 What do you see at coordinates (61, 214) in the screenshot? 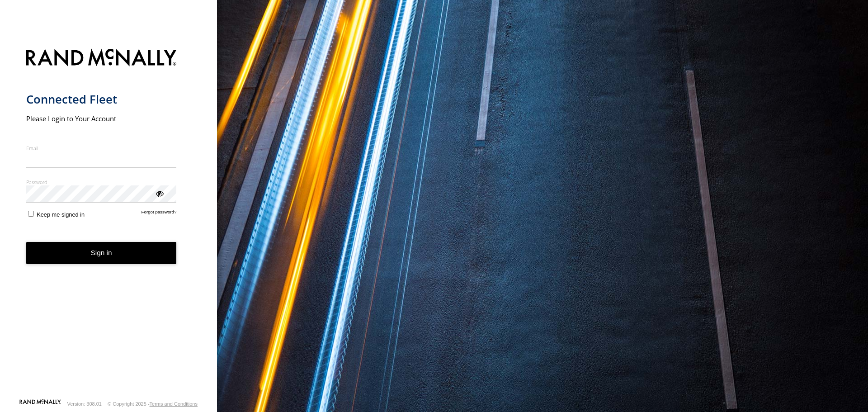
I see `span: Keep me signed in` at bounding box center [61, 214].